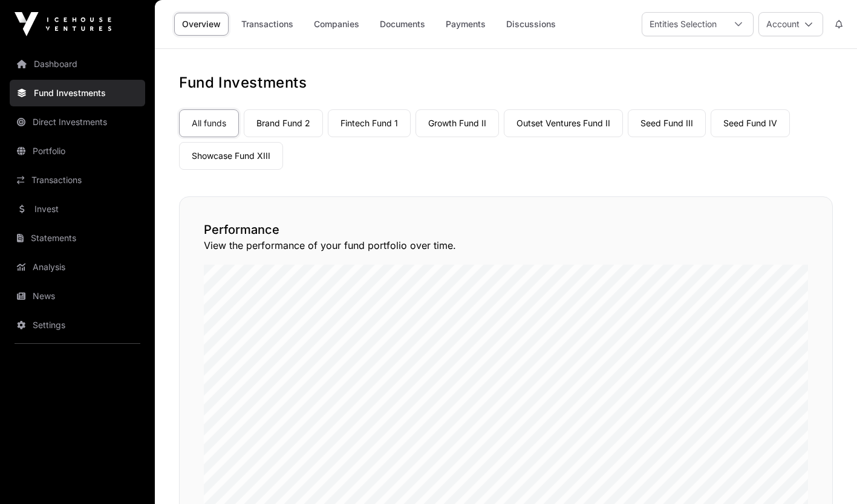  What do you see at coordinates (63, 24) in the screenshot?
I see `img: Icehouse Ventures Logo` at bounding box center [63, 24].